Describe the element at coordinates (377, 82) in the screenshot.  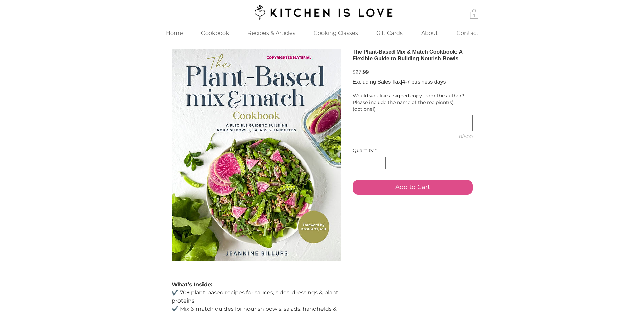
I see `span: Excluding Sales Tax` at that location.